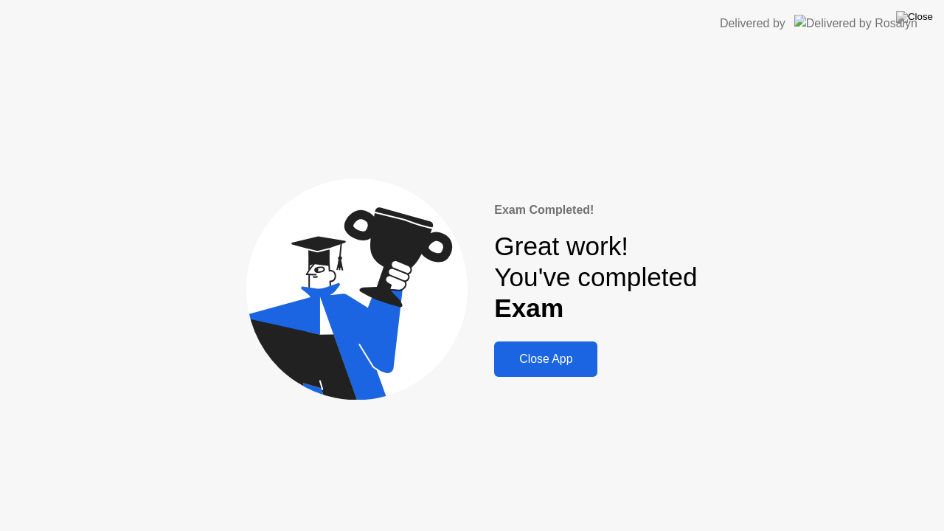 The width and height of the screenshot is (944, 531). Describe the element at coordinates (914, 17) in the screenshot. I see `img: Close` at that location.